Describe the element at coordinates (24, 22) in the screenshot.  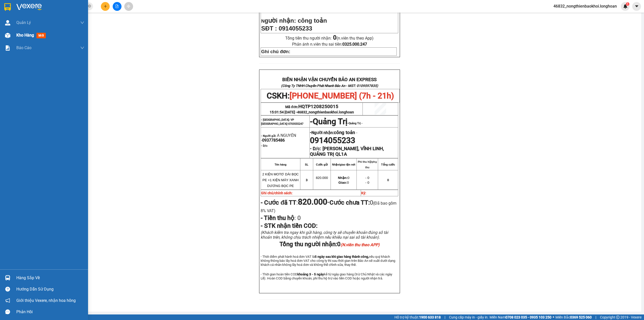
I see `span: Quản Lý` at that location.